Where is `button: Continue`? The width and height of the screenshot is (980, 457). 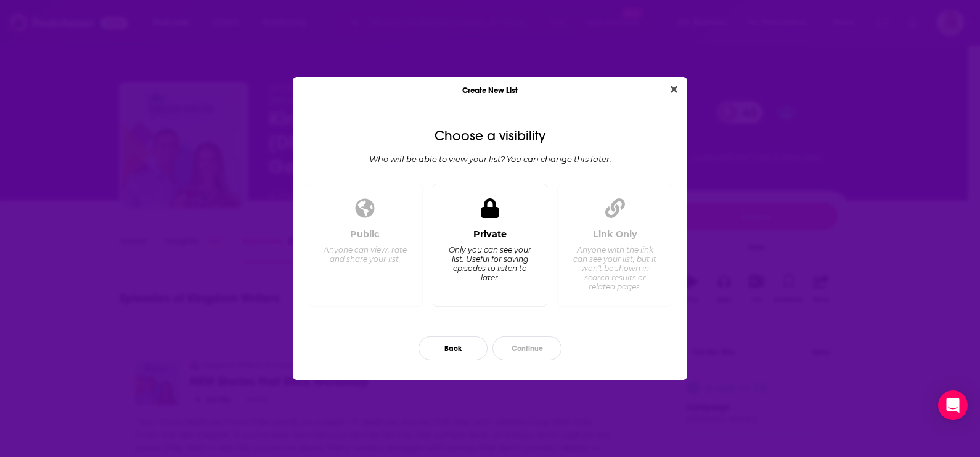 button: Continue is located at coordinates (527, 348).